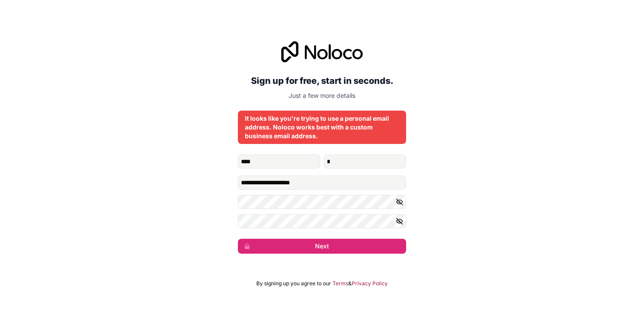 The height and width of the screenshot is (316, 644). Describe the element at coordinates (322, 81) in the screenshot. I see `h2: Sign up for free, start in seconds.` at that location.